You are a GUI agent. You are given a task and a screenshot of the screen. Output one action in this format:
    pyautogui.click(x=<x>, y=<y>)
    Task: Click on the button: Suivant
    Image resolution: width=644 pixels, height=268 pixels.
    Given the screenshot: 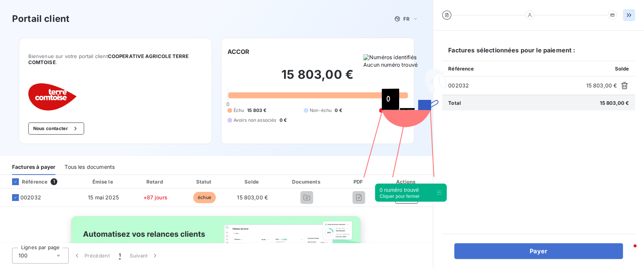 What is the action you would take?
    pyautogui.click(x=144, y=255)
    